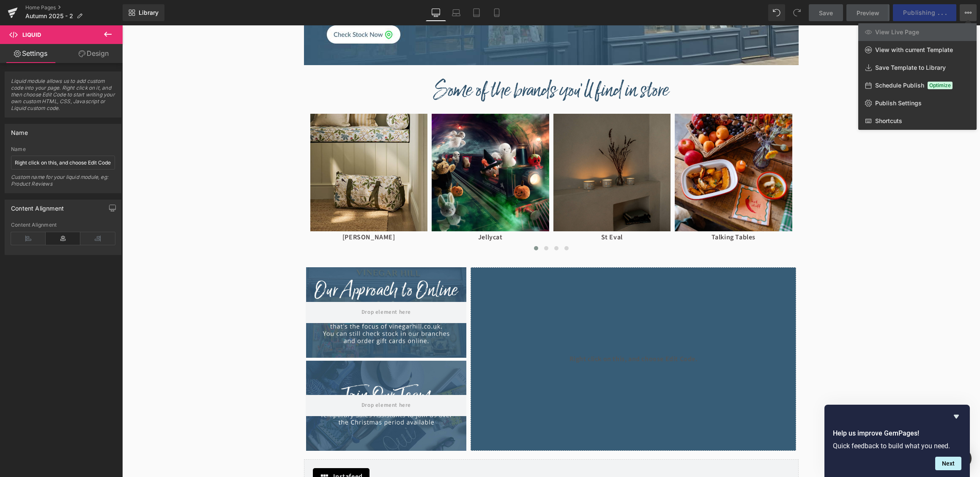  Describe the element at coordinates (49, 16) in the screenshot. I see `span: Autumn 2025 - 2` at that location.